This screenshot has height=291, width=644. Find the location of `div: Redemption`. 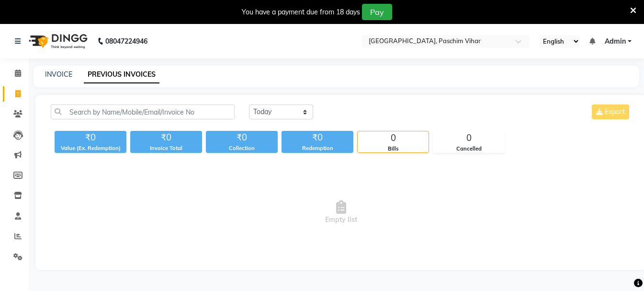

div: Redemption is located at coordinates (317, 148).